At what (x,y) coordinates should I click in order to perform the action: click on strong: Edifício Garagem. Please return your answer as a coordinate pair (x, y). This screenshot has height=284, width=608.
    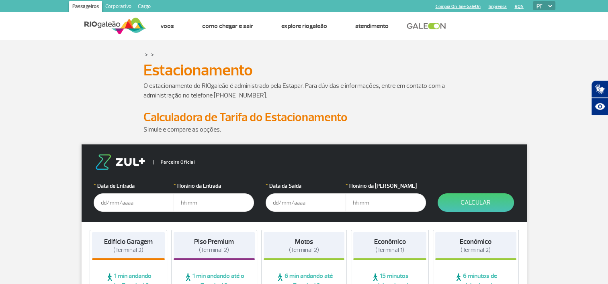
    Looking at the image, I should click on (128, 242).